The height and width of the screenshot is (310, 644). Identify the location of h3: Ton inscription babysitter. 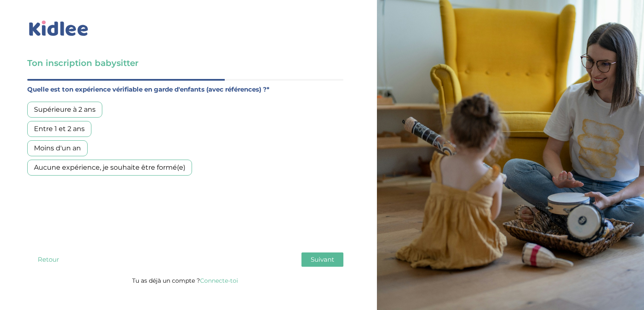
(185, 63).